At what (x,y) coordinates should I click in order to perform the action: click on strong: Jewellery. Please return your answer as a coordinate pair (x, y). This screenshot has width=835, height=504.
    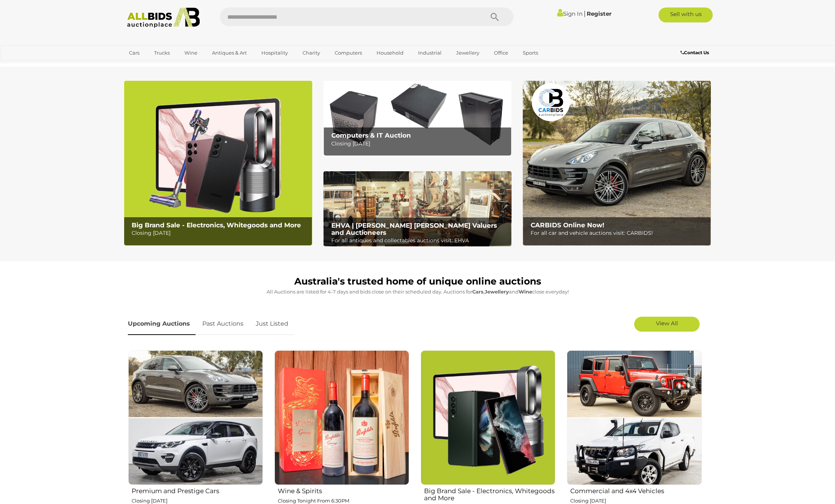
    Looking at the image, I should click on (496, 291).